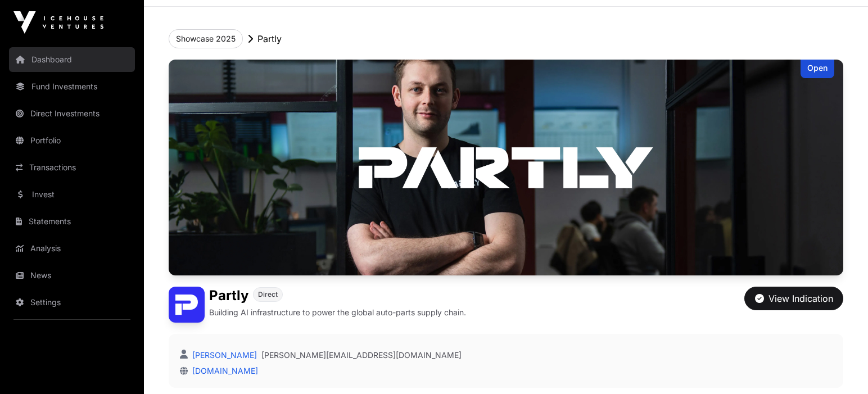  Describe the element at coordinates (840, 367) in the screenshot. I see `div: Chat Widget` at that location.